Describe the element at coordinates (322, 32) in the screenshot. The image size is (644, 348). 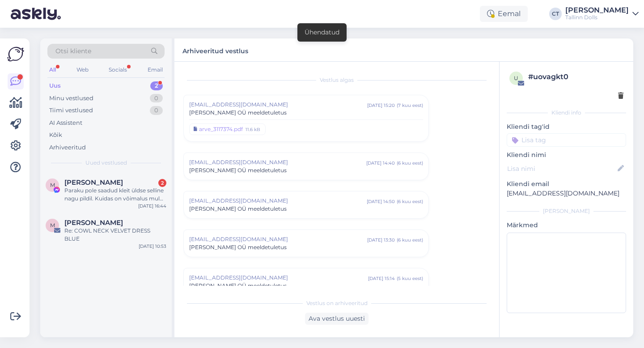
I see `div: Ühendatud` at that location.